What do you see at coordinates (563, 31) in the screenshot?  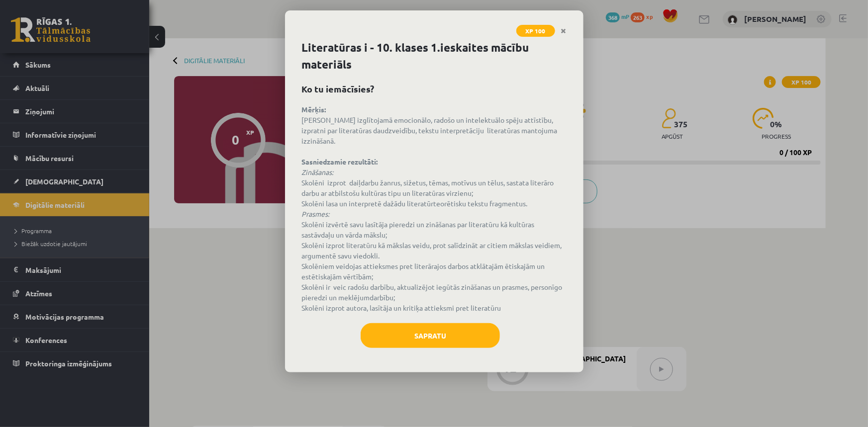 I see `a: Close` at bounding box center [563, 31].